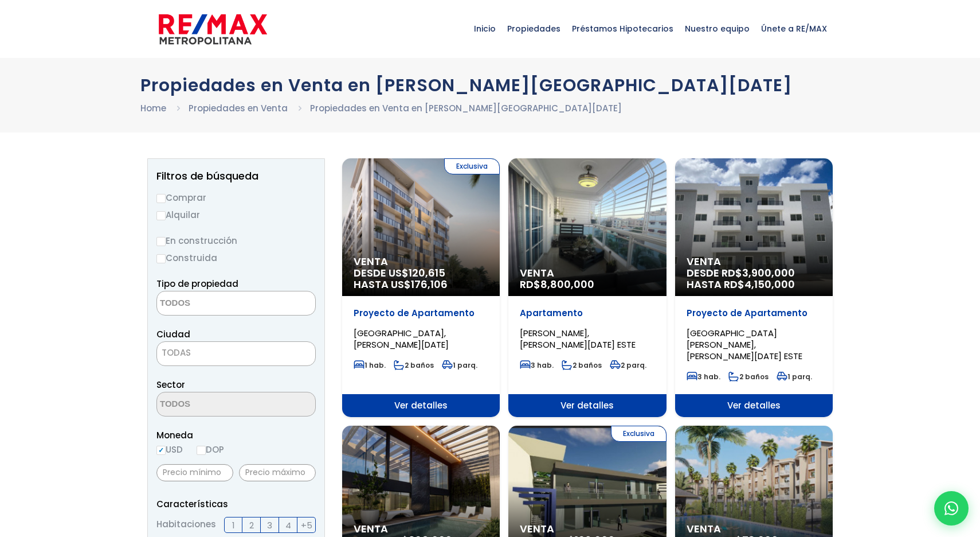  What do you see at coordinates (587, 313) in the screenshot?
I see `p: Apartamento` at bounding box center [587, 313].